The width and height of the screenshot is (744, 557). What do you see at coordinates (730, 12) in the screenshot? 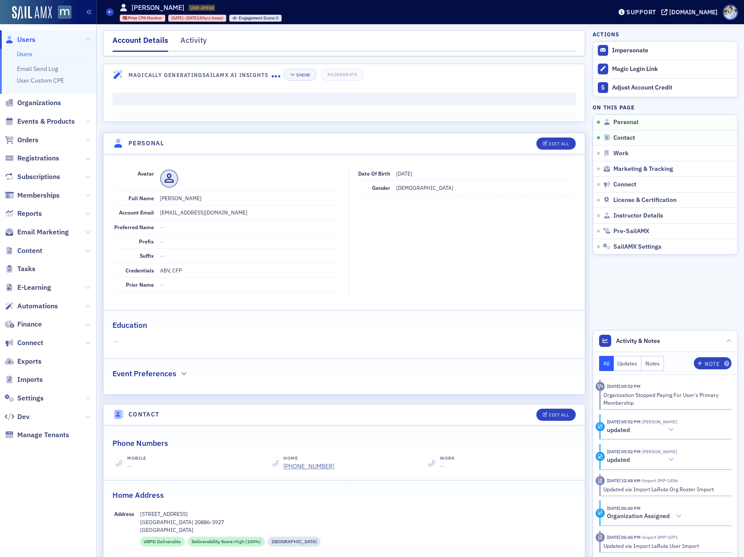
I see `span: Profile` at bounding box center [730, 12].